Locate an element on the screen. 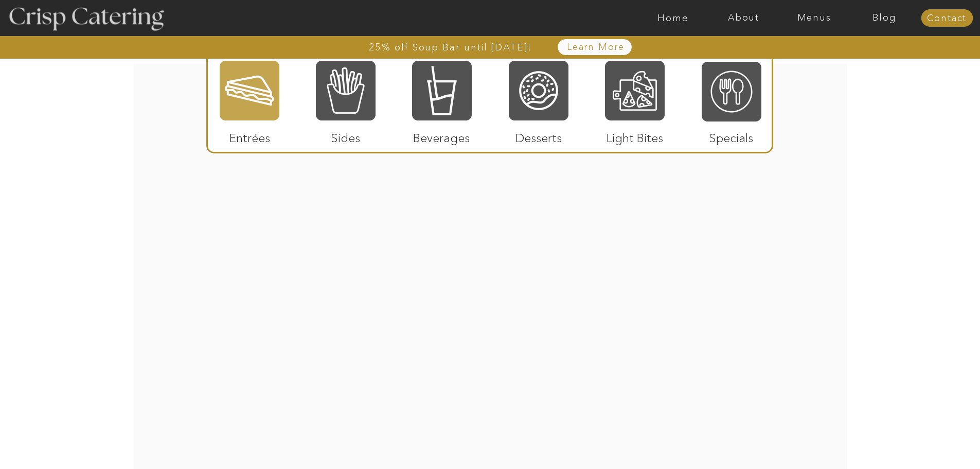  a: Home is located at coordinates (673, 18).